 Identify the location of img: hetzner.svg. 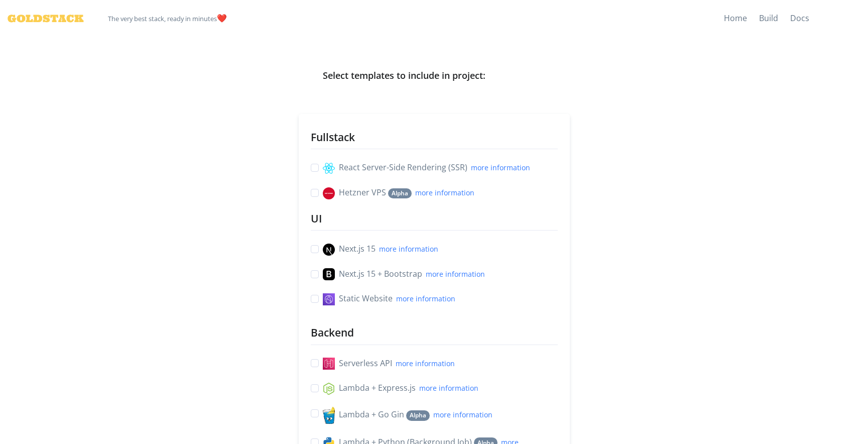
(329, 193).